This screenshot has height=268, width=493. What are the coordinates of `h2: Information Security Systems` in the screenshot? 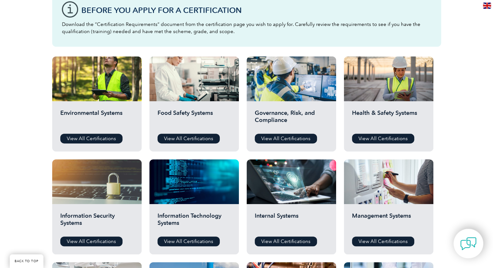 It's located at (97, 222).